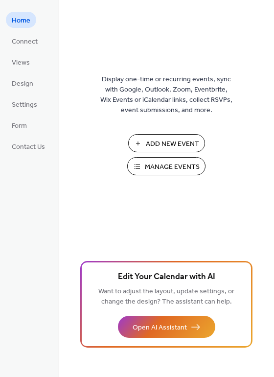  What do you see at coordinates (167, 297) in the screenshot?
I see `span: Want to adjust the layout, update settings, or change the design? The assistant can help.` at bounding box center [167, 297].